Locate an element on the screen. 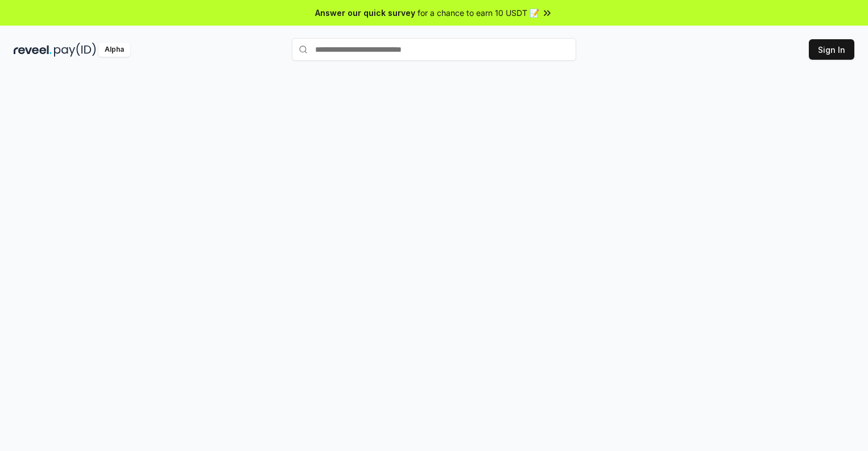 The height and width of the screenshot is (451, 868). img: pay_id is located at coordinates (75, 50).